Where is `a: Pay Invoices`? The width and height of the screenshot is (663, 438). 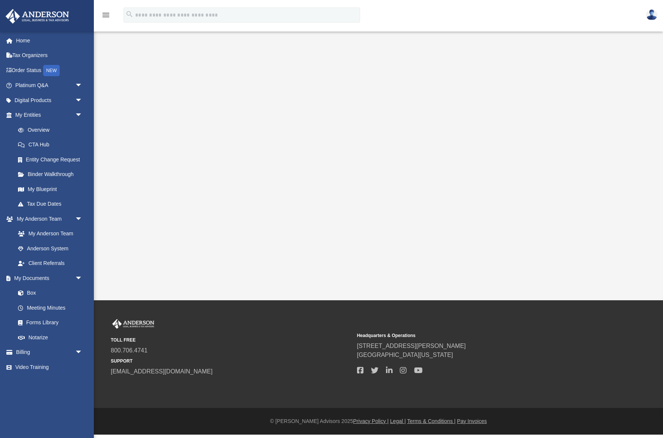 a: Pay Invoices is located at coordinates (472, 421).